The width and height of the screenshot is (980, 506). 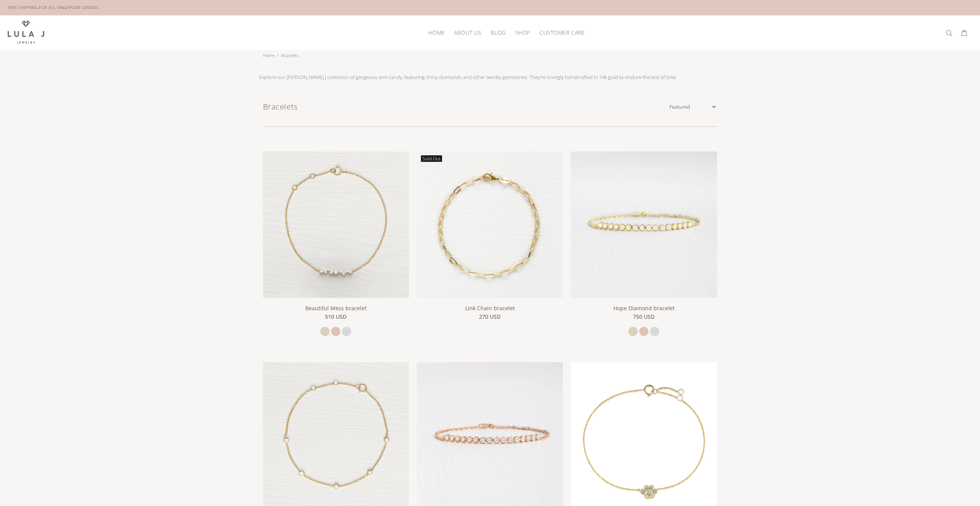 What do you see at coordinates (431, 159) in the screenshot?
I see `span: Sold Out` at bounding box center [431, 159].